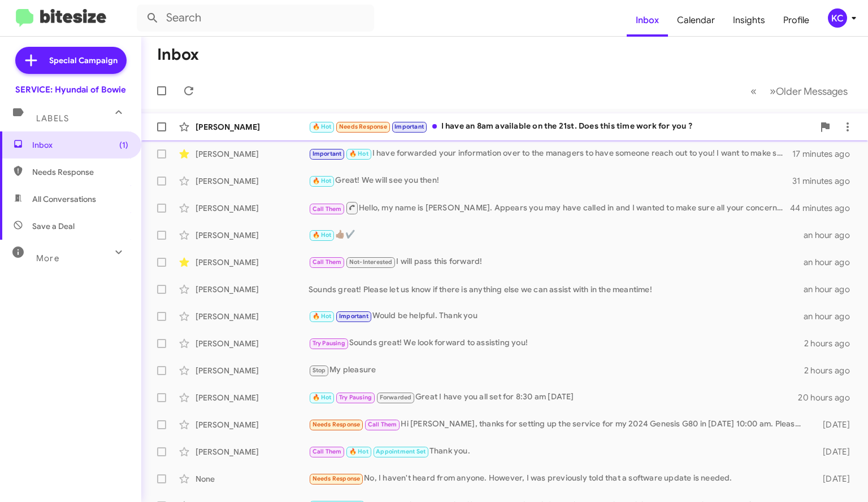  I want to click on div: Would be helpful. Thank you, so click(556, 316).